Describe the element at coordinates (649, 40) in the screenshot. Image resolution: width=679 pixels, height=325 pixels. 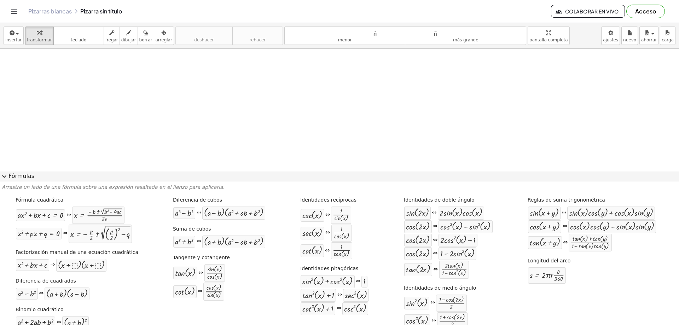
I see `font: ahorrar` at that location.